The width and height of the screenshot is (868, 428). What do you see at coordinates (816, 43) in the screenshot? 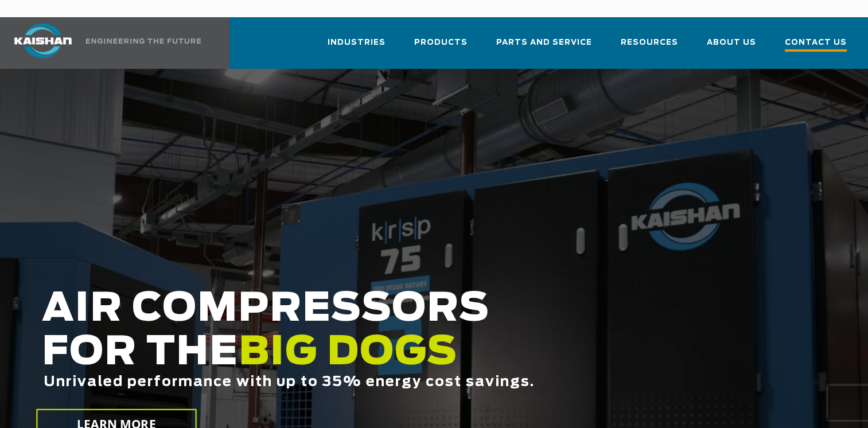
I see `span: Contact Us` at bounding box center [816, 43].